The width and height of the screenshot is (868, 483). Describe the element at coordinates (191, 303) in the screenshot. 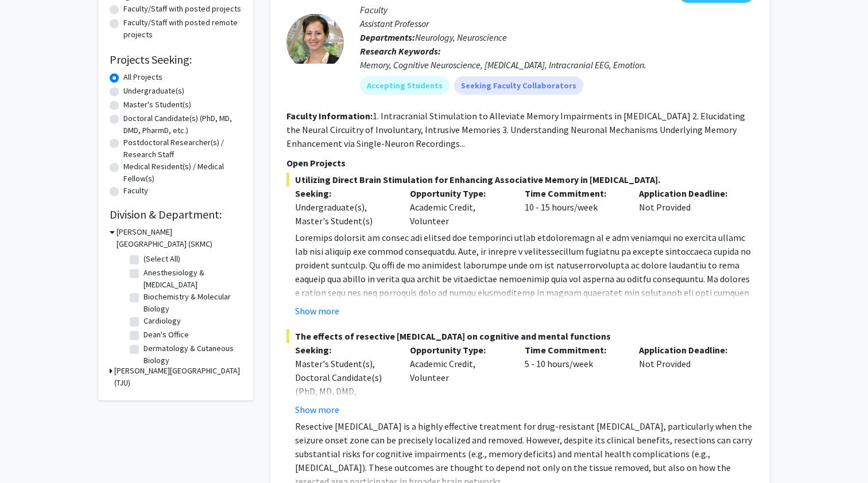

I see `label: Biochemistry & Molecular Biology` at that location.